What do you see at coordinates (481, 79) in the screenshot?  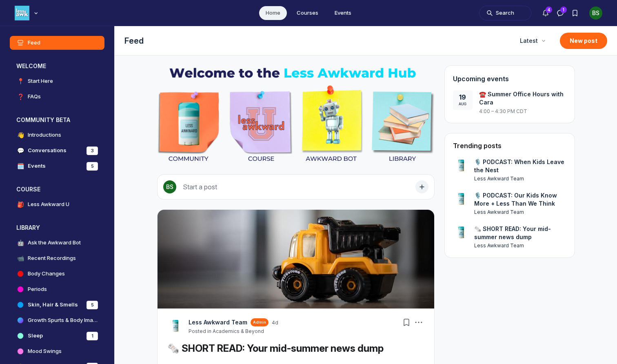 I see `span: Upcoming events` at bounding box center [481, 79].